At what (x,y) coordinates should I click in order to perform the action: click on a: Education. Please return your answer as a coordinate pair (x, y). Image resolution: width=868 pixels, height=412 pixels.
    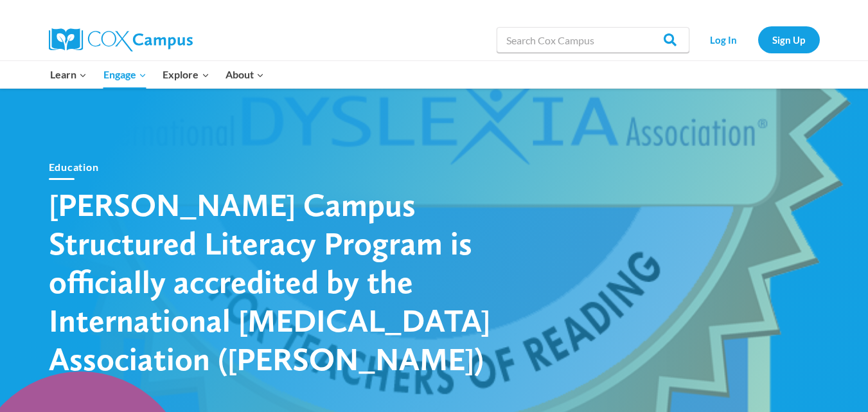
    Looking at the image, I should click on (74, 166).